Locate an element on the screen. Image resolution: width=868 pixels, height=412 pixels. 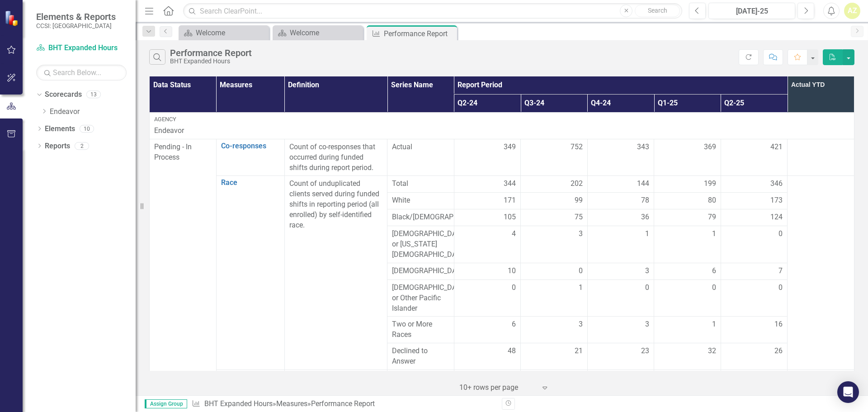
input: Search ClearPoint... is located at coordinates (433, 11).